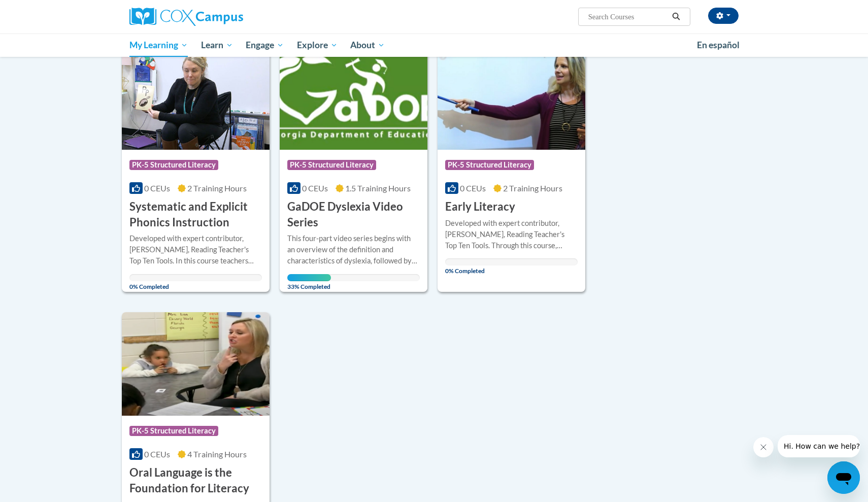 The height and width of the screenshot is (502, 868). Describe the element at coordinates (317, 45) in the screenshot. I see `a: Explore` at that location.